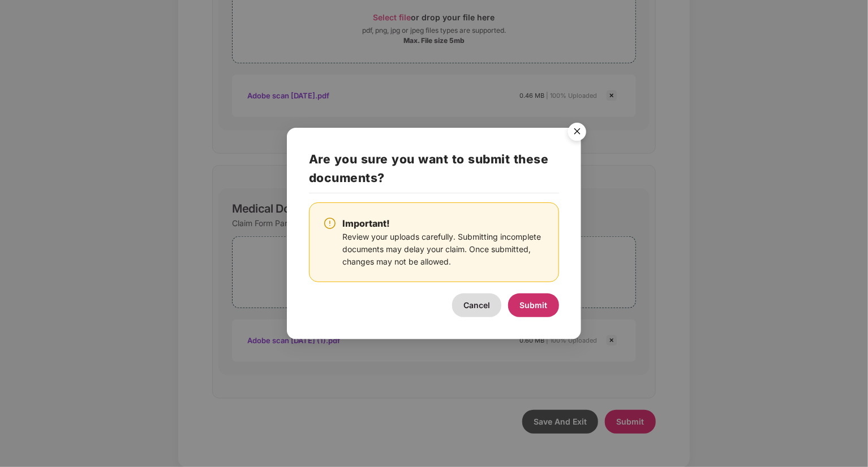 This screenshot has height=467, width=868. I want to click on img: svg+xml;base64,PHN2ZyBpZD0iV2FybmluZ18tXzI0eDI0IiBkYXRhLW5hbWU9Ildhcm5pbmcgLSAyNHgyNCIgeG1sbnM9Im..., so click(330, 223).